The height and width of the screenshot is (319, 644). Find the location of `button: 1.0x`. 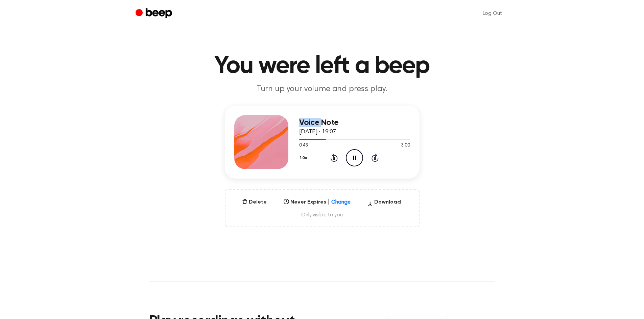

button: 1.0x is located at coordinates (304, 158).